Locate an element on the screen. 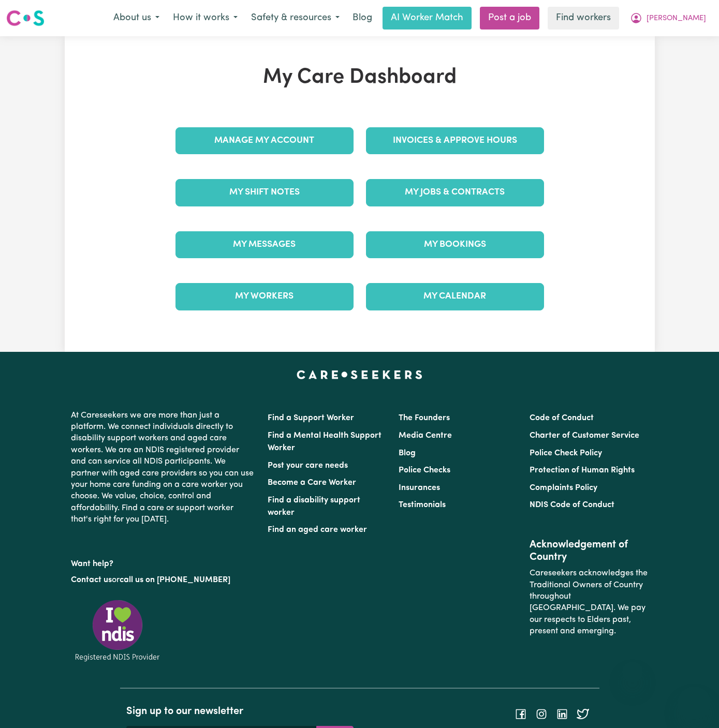 The image size is (719, 728). a: Find a Mental Health Support Worker is located at coordinates (325, 442).